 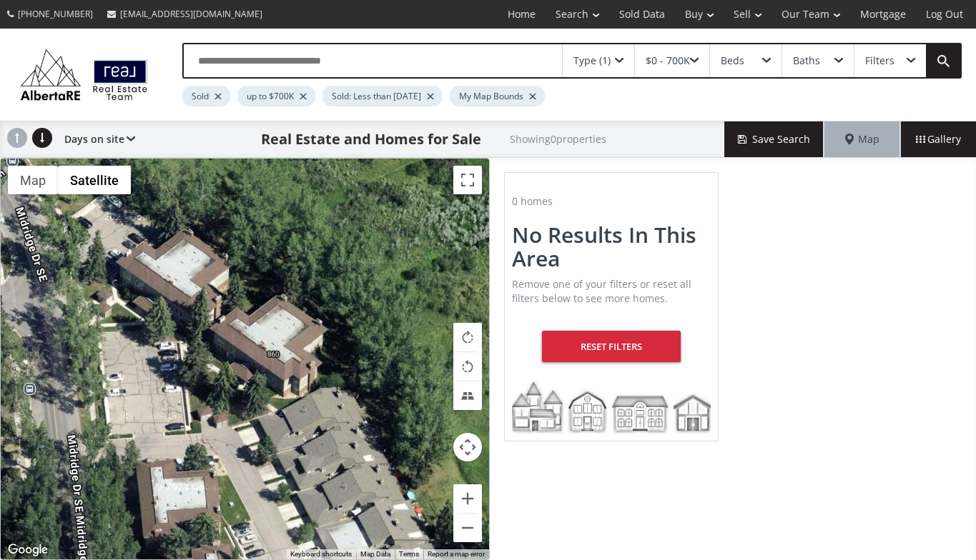 What do you see at coordinates (611, 347) in the screenshot?
I see `div: Reset Filters` at bounding box center [611, 347].